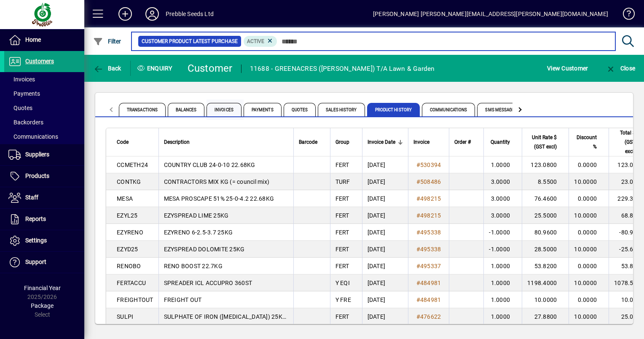 The height and width of the screenshot is (339, 644). I want to click on a: Communications, so click(44, 136).